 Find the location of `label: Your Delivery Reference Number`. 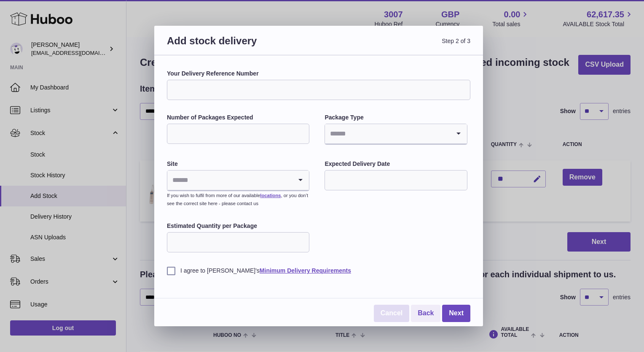

label: Your Delivery Reference Number is located at coordinates (318, 73).